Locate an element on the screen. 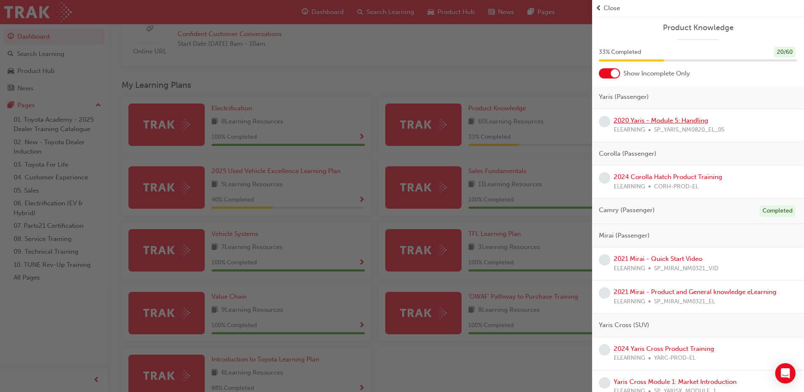 The image size is (804, 392). span: SP_MIRAI_NM0321_VID is located at coordinates (686, 268).